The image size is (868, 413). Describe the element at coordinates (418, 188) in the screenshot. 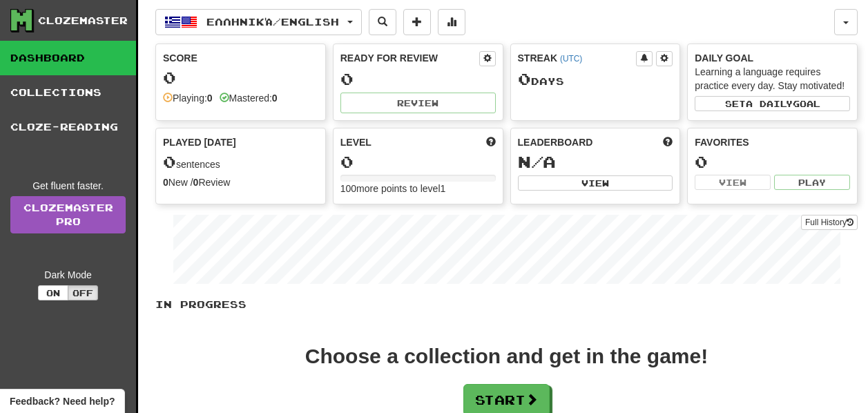

I see `div: 100 more points to level 1` at that location.